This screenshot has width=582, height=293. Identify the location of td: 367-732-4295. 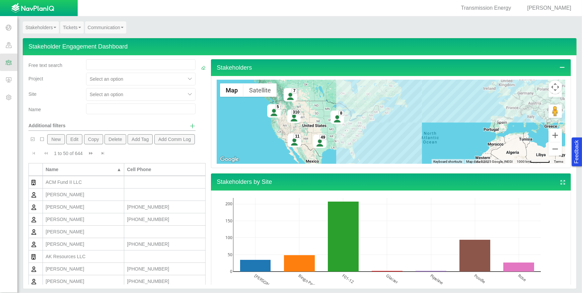
(165, 269).